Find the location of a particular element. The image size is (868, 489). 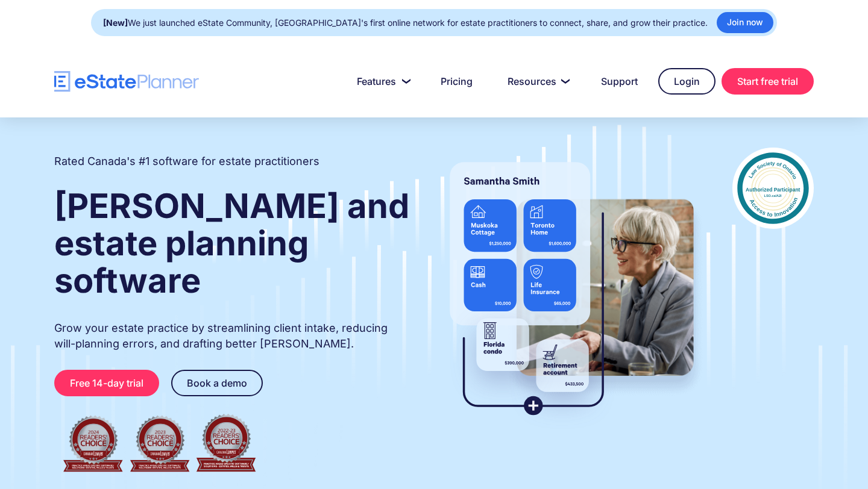

a: home is located at coordinates (127, 81).